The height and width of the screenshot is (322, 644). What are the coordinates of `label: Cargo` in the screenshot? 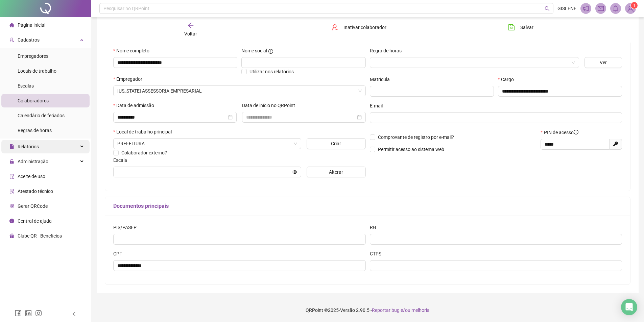 It's located at (508, 79).